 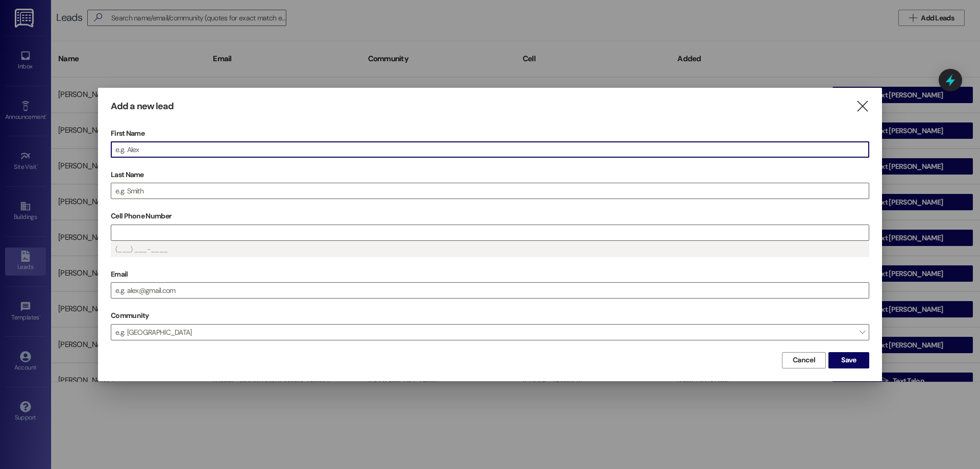 I want to click on span: Cancel, so click(x=804, y=360).